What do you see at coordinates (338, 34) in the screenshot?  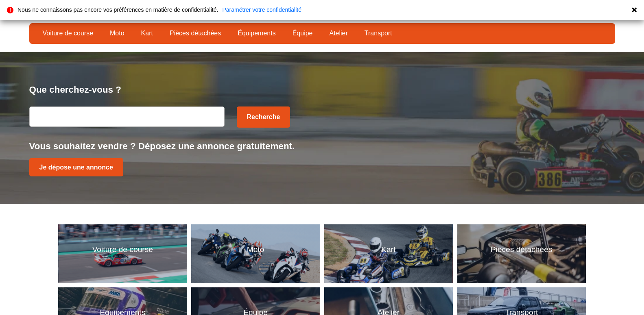 I see `a: Atelier` at bounding box center [338, 34].